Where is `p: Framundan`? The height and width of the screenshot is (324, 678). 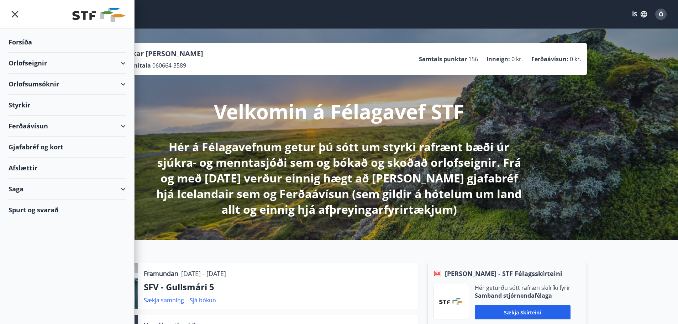 p: Framundan is located at coordinates (161, 274).